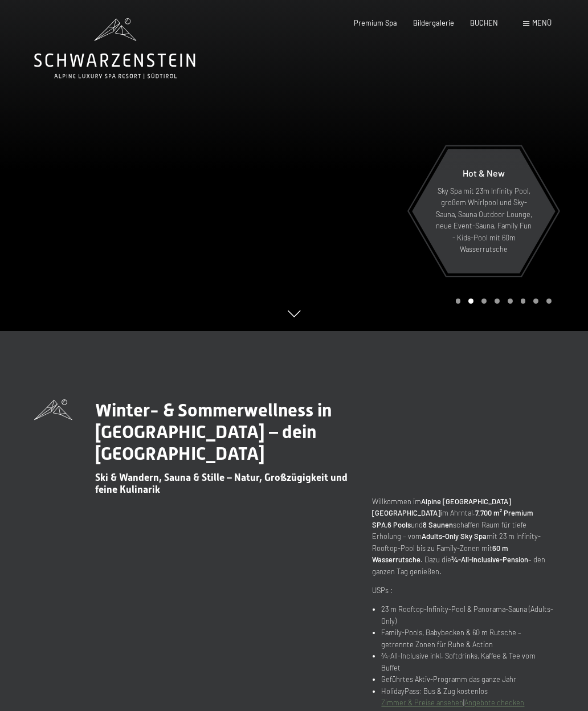 This screenshot has width=588, height=711. Describe the element at coordinates (484, 23) in the screenshot. I see `span: BUCHEN` at that location.